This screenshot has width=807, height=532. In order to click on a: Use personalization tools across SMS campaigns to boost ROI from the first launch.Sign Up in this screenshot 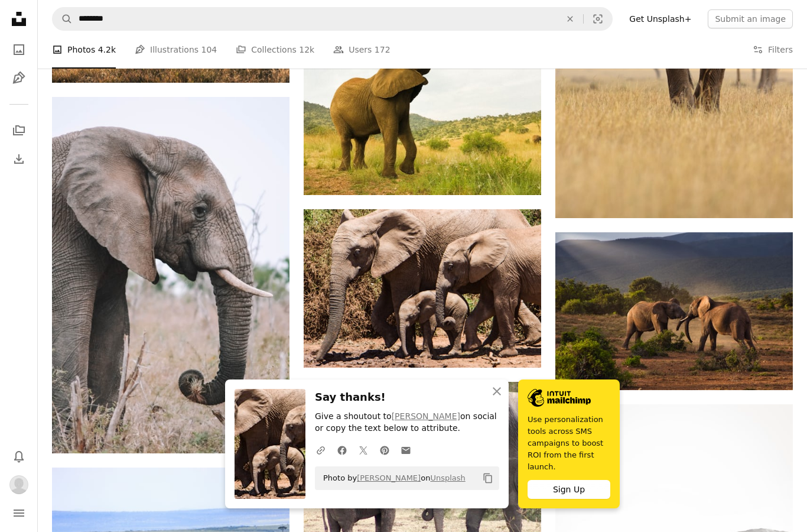, I will do `click(569, 444)`.